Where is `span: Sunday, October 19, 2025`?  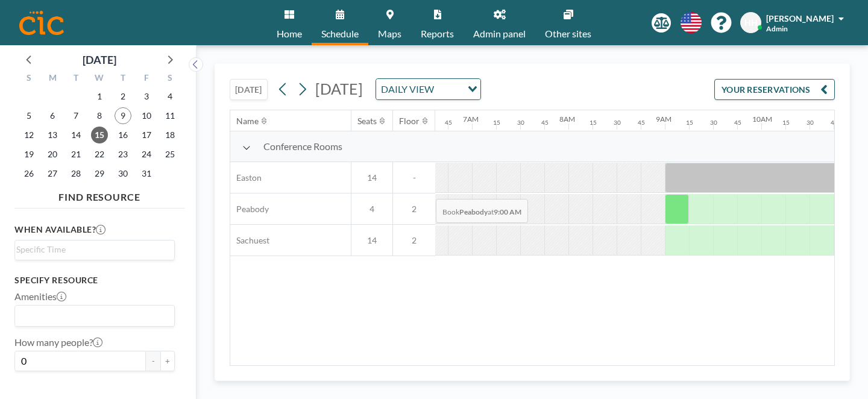 span: Sunday, October 19, 2025 is located at coordinates (29, 154).